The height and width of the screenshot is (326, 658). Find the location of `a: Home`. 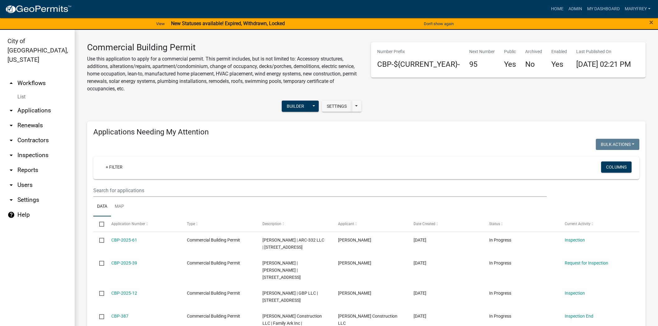

a: Home is located at coordinates (557, 9).